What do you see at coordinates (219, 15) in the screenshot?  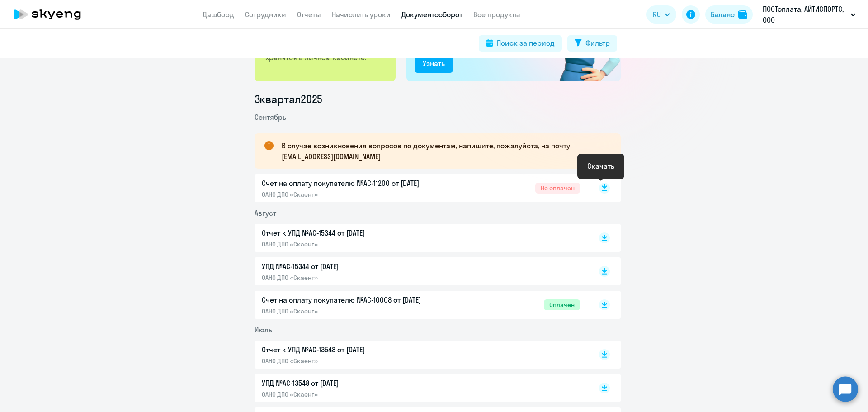 I see `a: Дашборд` at bounding box center [219, 15].